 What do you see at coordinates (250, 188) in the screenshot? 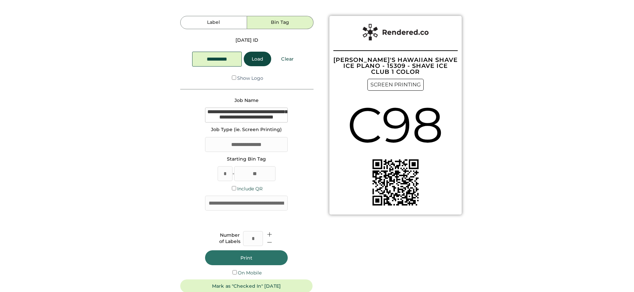
I see `label: Include QR` at bounding box center [250, 188].